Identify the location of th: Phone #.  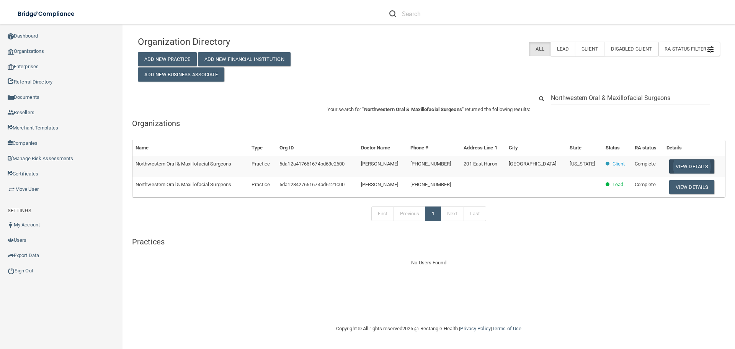
(434, 148).